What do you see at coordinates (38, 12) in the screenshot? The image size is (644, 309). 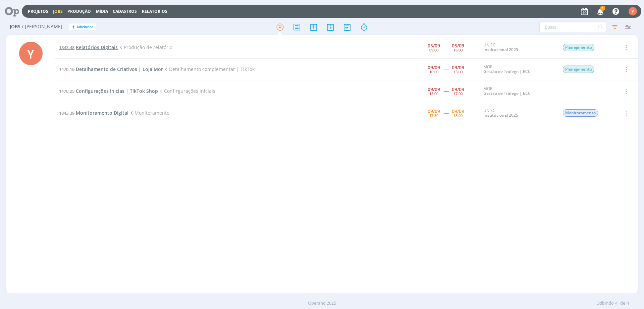 I see `button: Projetos` at bounding box center [38, 12].